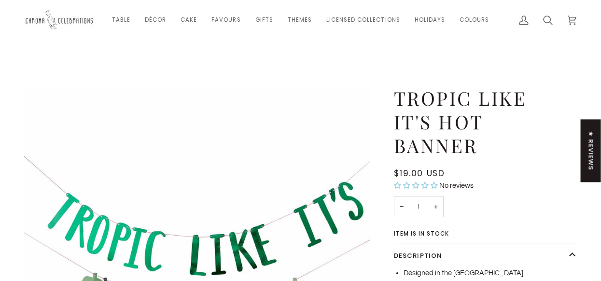 The image size is (601, 281). What do you see at coordinates (264, 20) in the screenshot?
I see `span: Gifts` at bounding box center [264, 20].